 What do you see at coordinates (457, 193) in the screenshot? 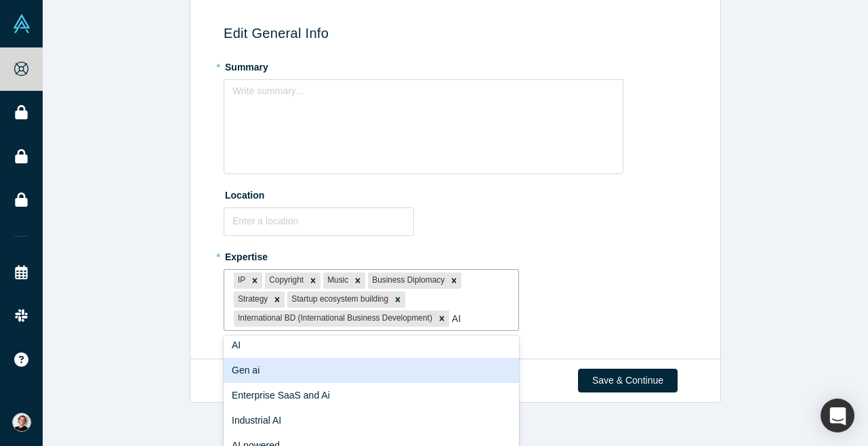
I see `label: Location` at bounding box center [457, 193].